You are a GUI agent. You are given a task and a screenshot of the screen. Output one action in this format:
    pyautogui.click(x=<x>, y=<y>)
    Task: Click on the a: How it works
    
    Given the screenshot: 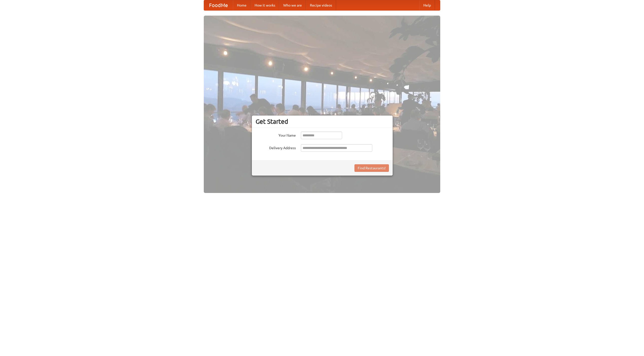 What is the action you would take?
    pyautogui.click(x=265, y=5)
    